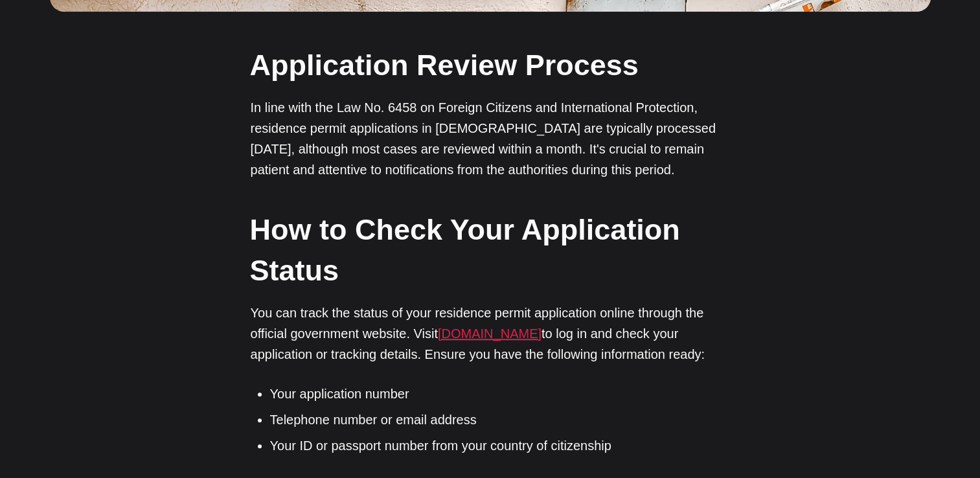 Image resolution: width=980 pixels, height=478 pixels. Describe the element at coordinates (490, 138) in the screenshot. I see `p: In line with the Law No. 6458 on Foreign Citizens and International Protection, residence permit ...` at that location.